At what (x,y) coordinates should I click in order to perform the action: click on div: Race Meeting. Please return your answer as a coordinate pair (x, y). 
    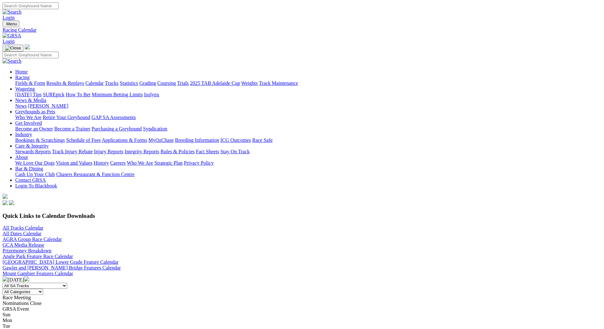
    Looking at the image, I should click on (302, 298).